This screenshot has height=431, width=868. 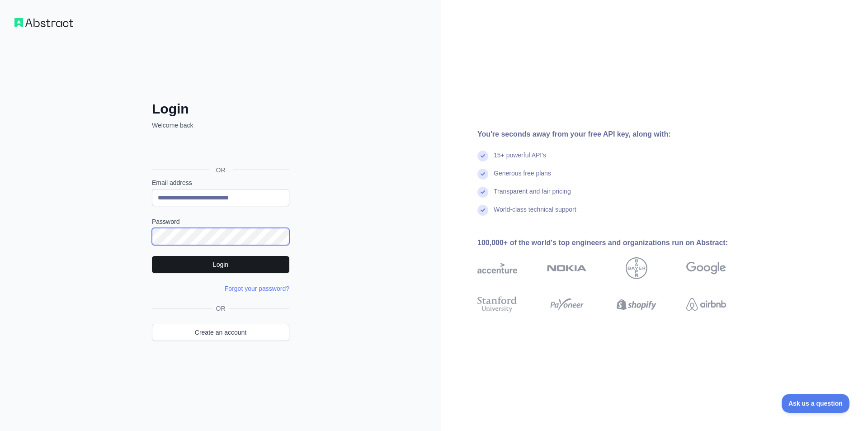 What do you see at coordinates (221, 222) in the screenshot?
I see `label: Password` at bounding box center [221, 222].